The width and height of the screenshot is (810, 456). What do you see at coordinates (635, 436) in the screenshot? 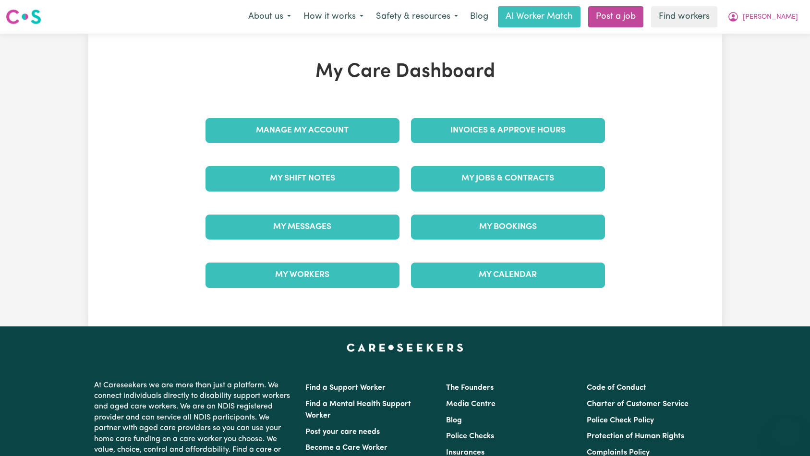
I see `a: Protection of Human Rights` at bounding box center [635, 436].